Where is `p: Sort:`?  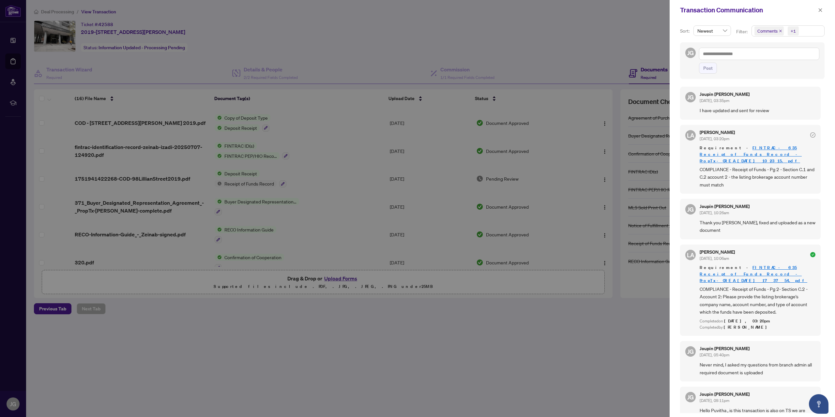
p: Sort: is located at coordinates (686, 31).